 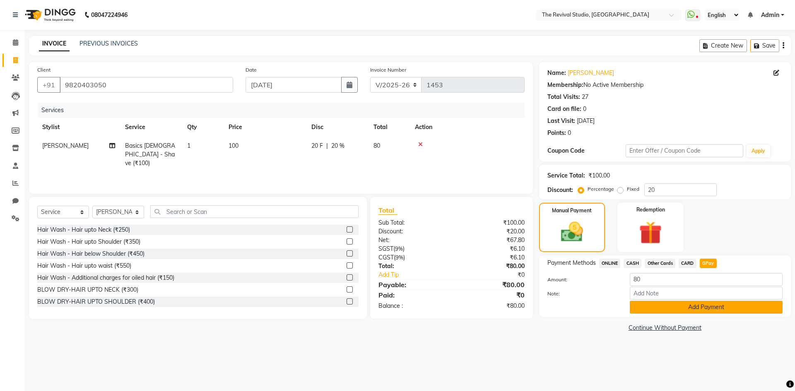 I want to click on div: Paid:, so click(x=412, y=295).